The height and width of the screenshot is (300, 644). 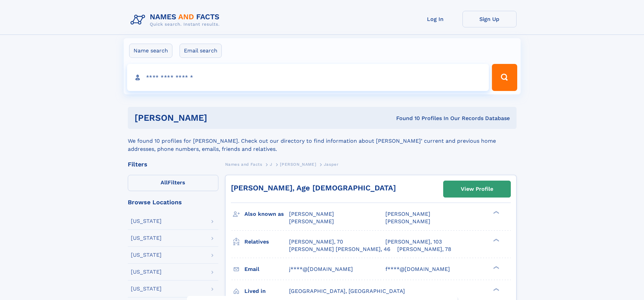 I want to click on h3: Relatives, so click(x=266, y=242).